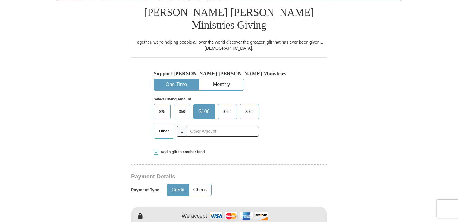  I want to click on h5: Payment Type, so click(145, 190).